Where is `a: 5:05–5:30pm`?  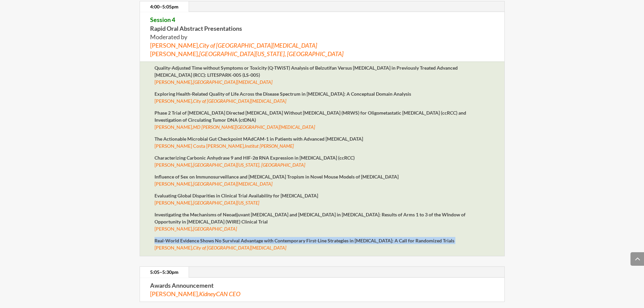
a: 5:05–5:30pm is located at coordinates (164, 273).